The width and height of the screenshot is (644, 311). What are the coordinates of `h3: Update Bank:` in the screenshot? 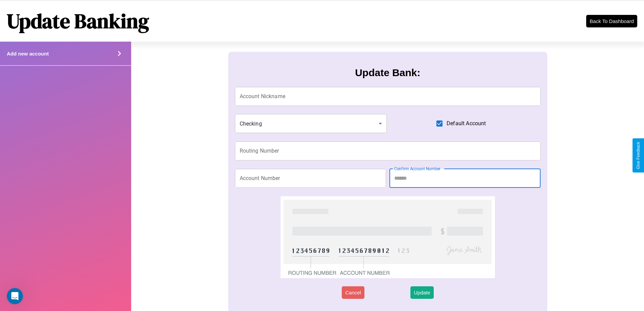 It's located at (387, 73).